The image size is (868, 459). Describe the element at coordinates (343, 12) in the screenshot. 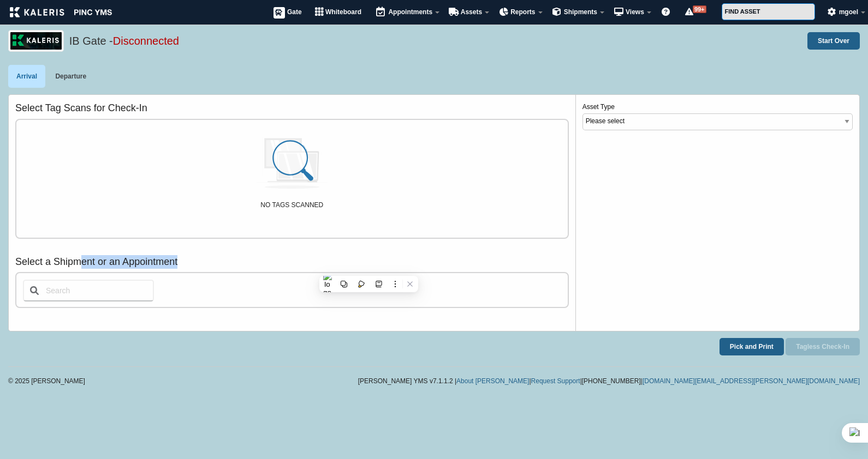

I see `span: Whiteboard` at that location.